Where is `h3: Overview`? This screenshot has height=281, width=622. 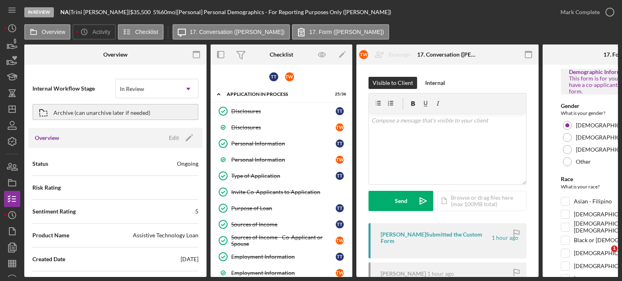 h3: Overview is located at coordinates (47, 138).